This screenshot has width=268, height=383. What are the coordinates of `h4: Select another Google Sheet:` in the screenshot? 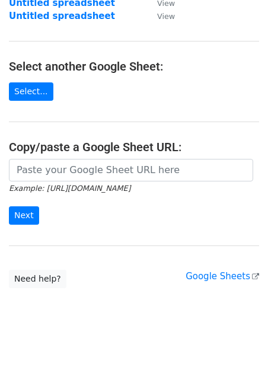 It's located at (134, 66).